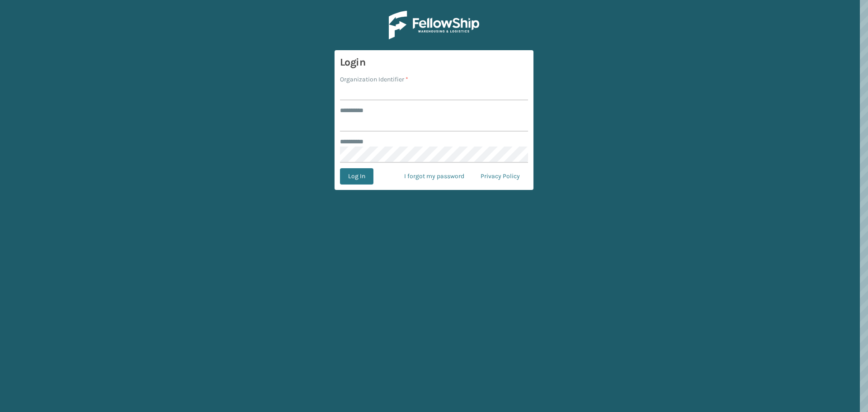  Describe the element at coordinates (500, 177) in the screenshot. I see `a: Privacy Policy` at that location.